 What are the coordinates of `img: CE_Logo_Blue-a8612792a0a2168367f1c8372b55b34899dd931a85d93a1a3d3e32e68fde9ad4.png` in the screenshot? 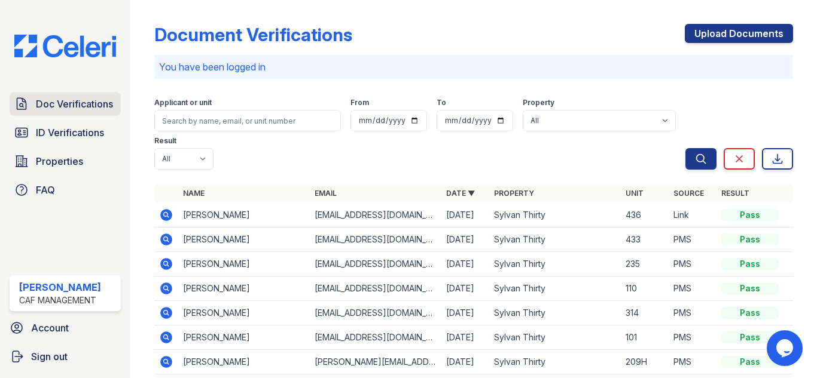 It's located at (65, 46).